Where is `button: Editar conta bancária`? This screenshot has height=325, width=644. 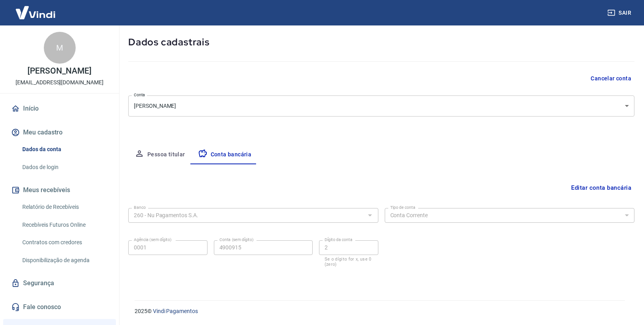 button: Editar conta bancária is located at coordinates (601, 188).